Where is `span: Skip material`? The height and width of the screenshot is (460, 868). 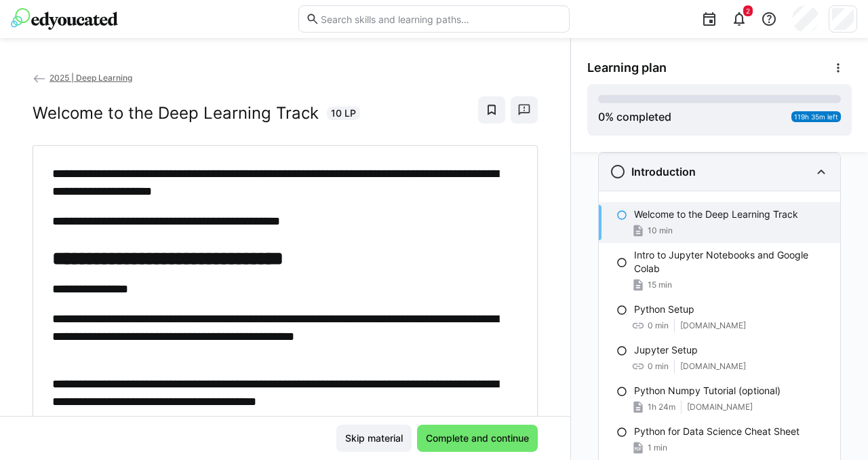
span: Skip material is located at coordinates (373, 438).